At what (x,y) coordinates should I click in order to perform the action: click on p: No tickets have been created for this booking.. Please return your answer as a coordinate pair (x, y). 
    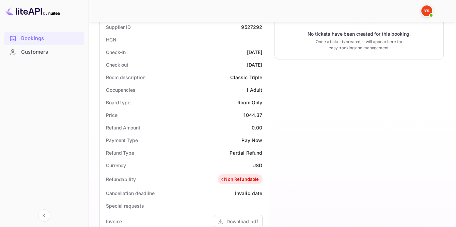
    Looking at the image, I should click on (359, 34).